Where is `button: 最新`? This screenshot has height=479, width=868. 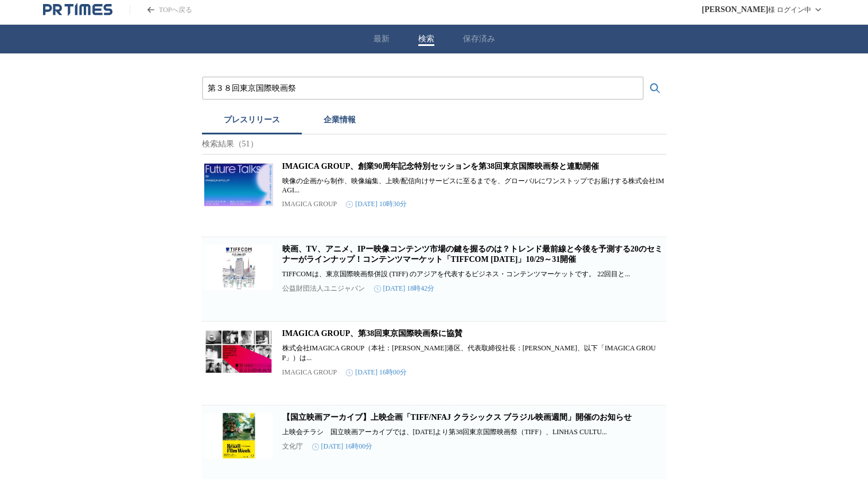
button: 最新 is located at coordinates (382, 39).